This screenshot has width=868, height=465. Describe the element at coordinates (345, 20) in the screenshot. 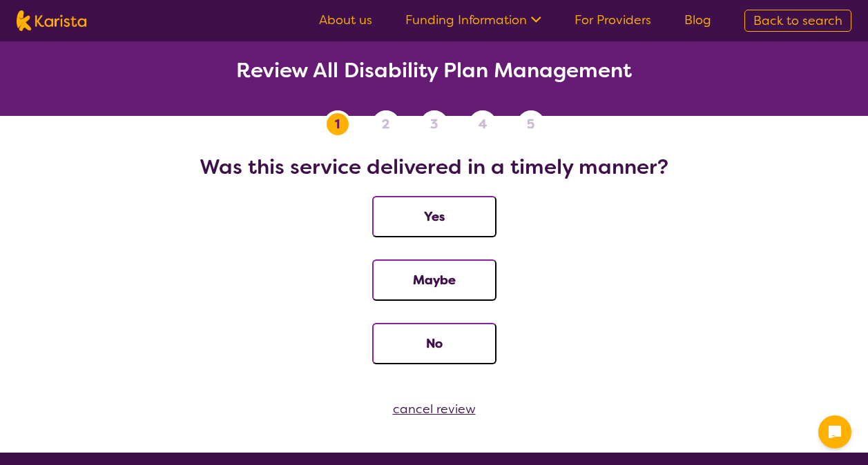

I see `a: About us` at that location.